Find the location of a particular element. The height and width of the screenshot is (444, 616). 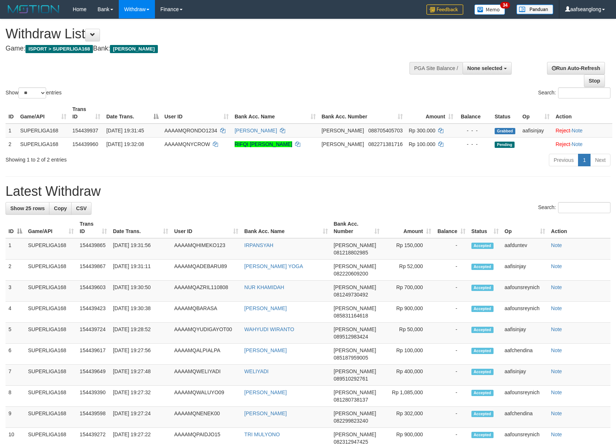

td: 2 is located at coordinates (11, 144).